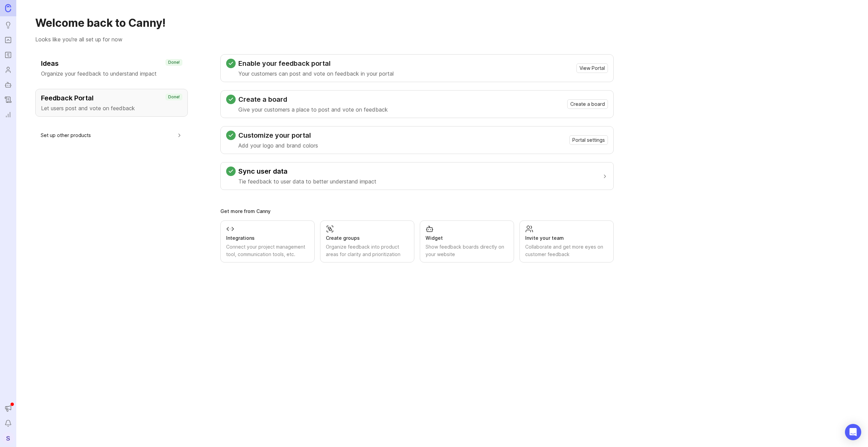 Image resolution: width=868 pixels, height=447 pixels. I want to click on div: S, so click(8, 438).